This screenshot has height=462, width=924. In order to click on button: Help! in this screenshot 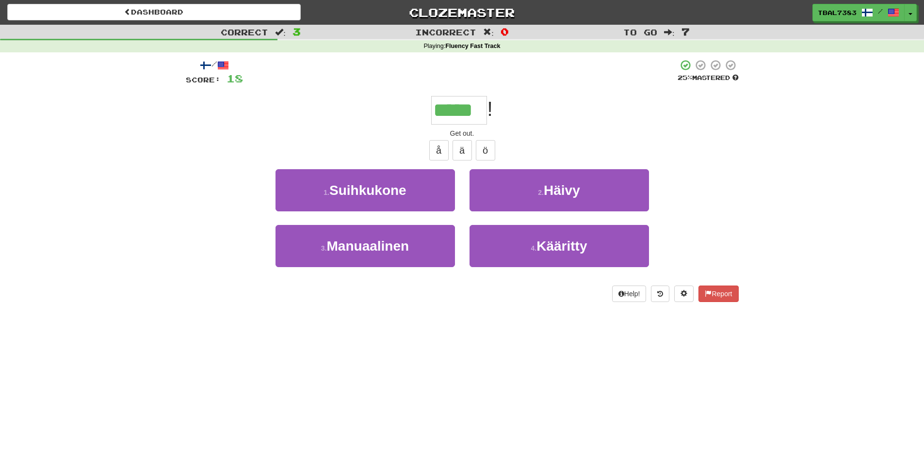, I will do `click(629, 294)`.